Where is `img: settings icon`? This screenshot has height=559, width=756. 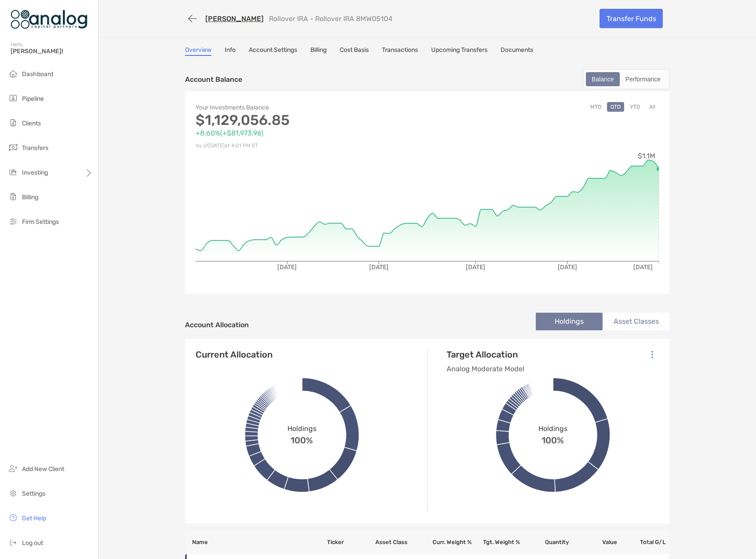 img: settings icon is located at coordinates (13, 493).